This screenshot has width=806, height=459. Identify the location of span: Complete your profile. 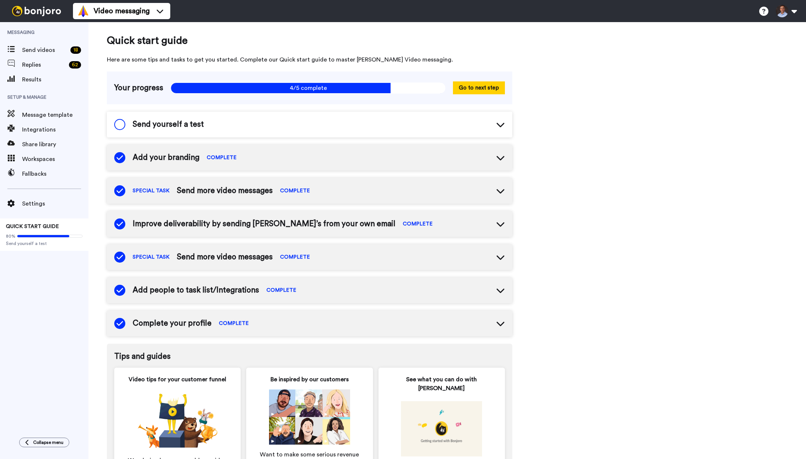
(172, 324).